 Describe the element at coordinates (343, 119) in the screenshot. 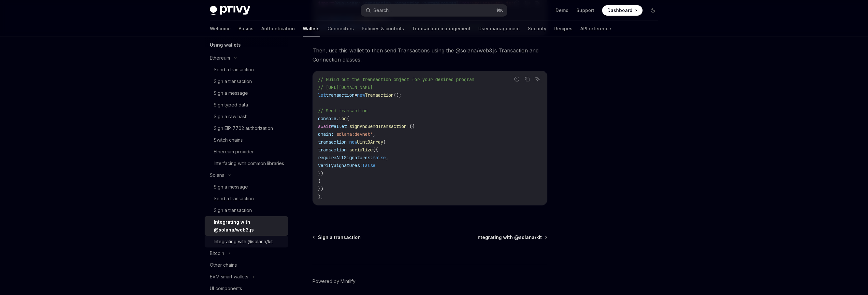

I see `span: log` at that location.